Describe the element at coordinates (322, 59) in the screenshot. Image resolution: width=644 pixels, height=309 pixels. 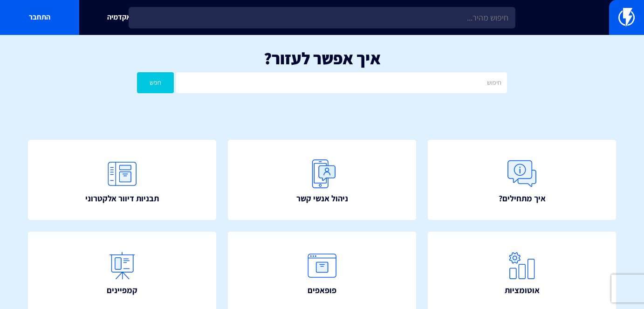
I see `h1: איך אפשר לעזור?` at that location.